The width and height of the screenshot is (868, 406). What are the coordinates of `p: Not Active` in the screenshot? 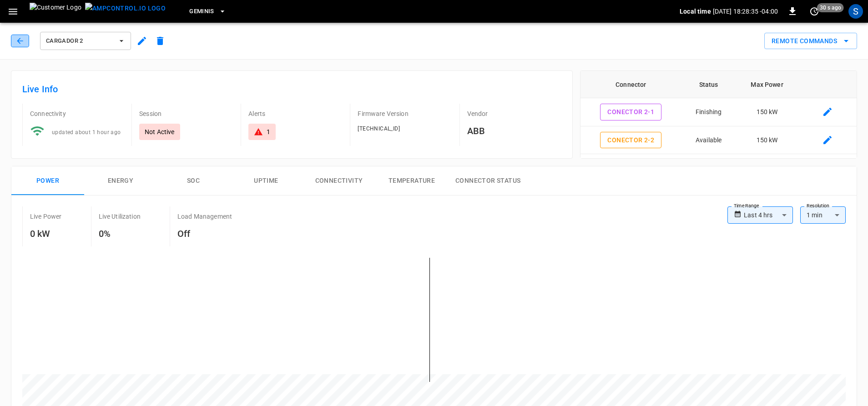 It's located at (159, 132).